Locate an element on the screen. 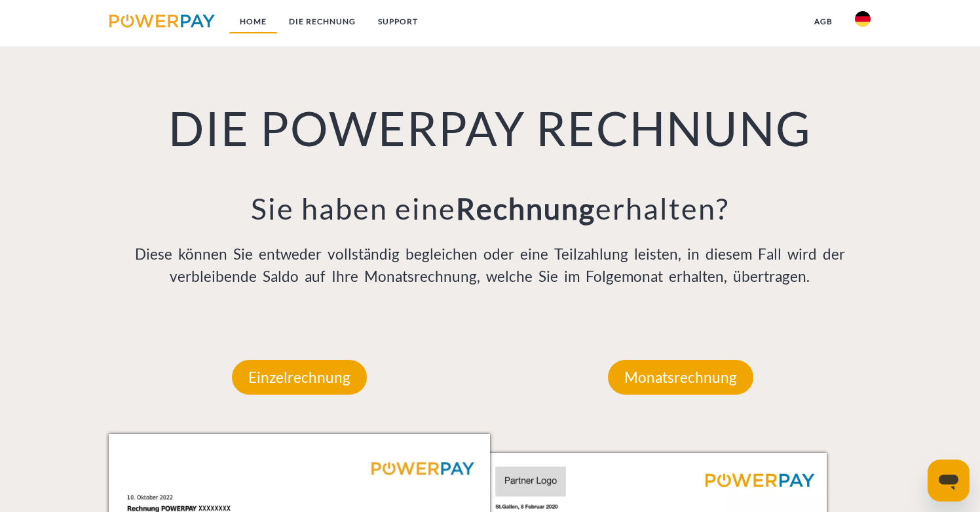  a: DIE RECHNUNG is located at coordinates (322, 22).